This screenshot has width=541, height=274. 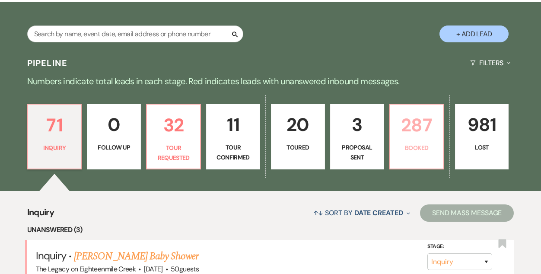 I want to click on a: 0Follow Up, so click(x=114, y=137).